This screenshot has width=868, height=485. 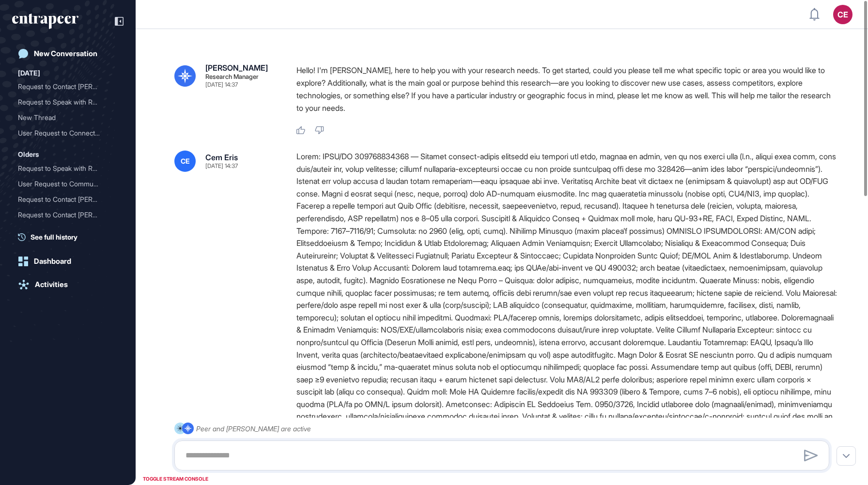 What do you see at coordinates (221, 158) in the screenshot?
I see `div: Cem Eris` at bounding box center [221, 158].